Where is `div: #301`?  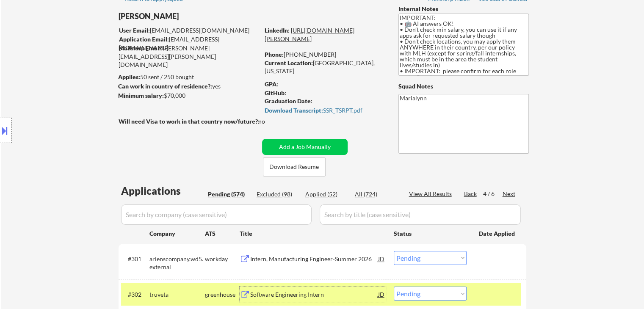 div: #301 is located at coordinates (135, 260).